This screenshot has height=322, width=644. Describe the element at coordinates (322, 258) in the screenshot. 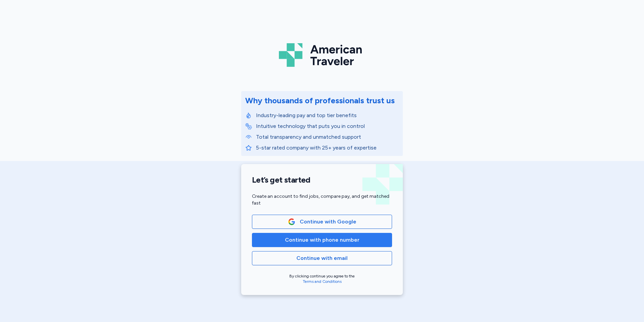

I see `span: Continue with email` at that location.